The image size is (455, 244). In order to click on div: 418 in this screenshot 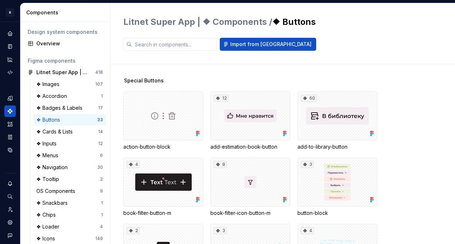, I will do `click(99, 72)`.